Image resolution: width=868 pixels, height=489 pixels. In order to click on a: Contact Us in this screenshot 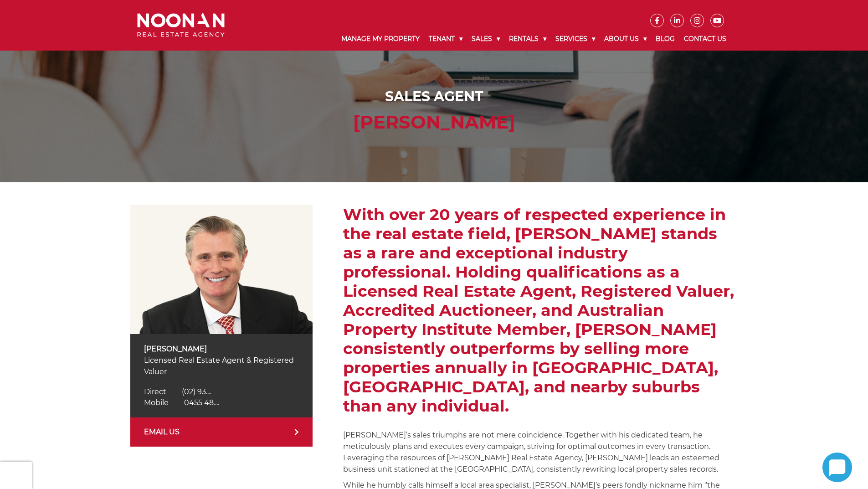, I will do `click(705, 39)`.